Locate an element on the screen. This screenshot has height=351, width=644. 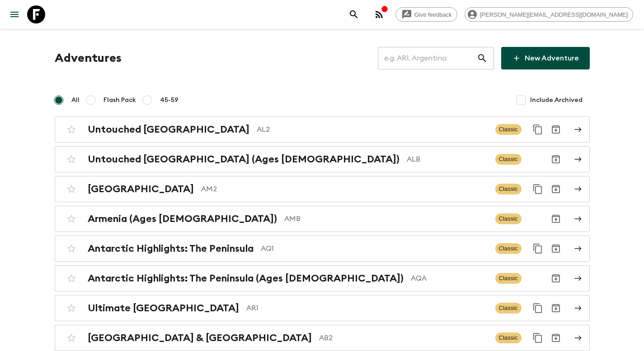
p: AQA is located at coordinates (449, 278).